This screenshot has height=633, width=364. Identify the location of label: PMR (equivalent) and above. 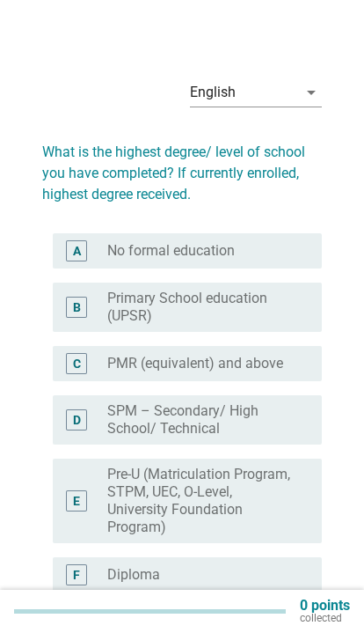
(196, 363).